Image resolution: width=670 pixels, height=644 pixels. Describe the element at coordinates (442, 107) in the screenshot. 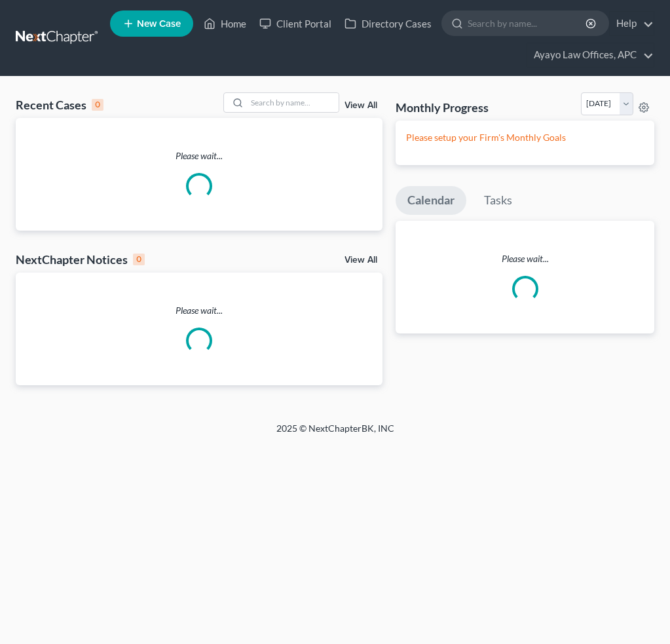

I see `h3: Monthly Progress` at that location.